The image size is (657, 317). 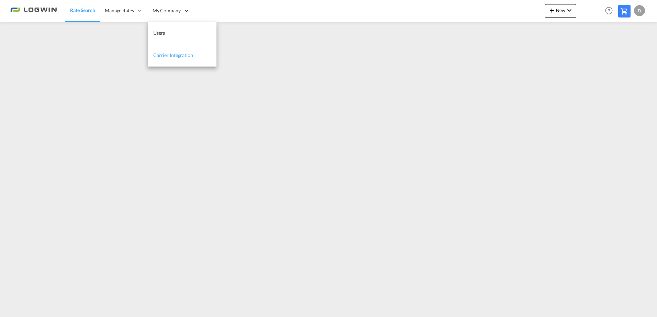 What do you see at coordinates (119, 11) in the screenshot?
I see `span: Manage Rates` at bounding box center [119, 11].